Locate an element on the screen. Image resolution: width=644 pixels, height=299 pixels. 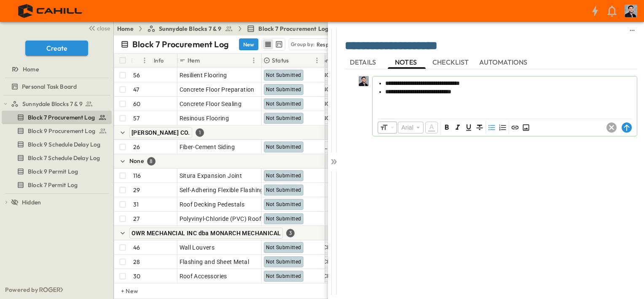
span: Roof Accessories is located at coordinates (203, 275).